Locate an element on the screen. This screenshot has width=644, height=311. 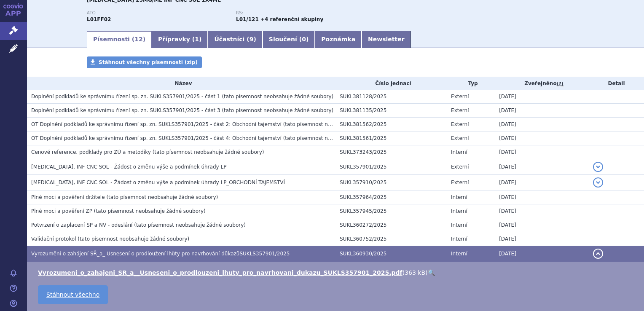
a: Vyrozumeni_o_zahajeni_SR_a__Usneseni_o_prodlouzeni_lhuty_pro_navrhovani_dukazu_SUKLS357901_2025.pdf is located at coordinates (220, 272).